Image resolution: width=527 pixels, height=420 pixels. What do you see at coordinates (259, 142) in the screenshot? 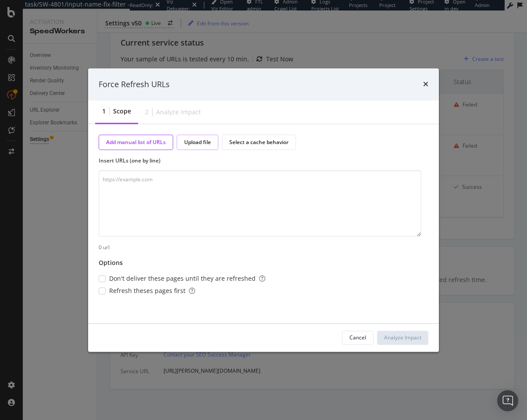
I see `div: Select a cache behavior` at bounding box center [259, 142].